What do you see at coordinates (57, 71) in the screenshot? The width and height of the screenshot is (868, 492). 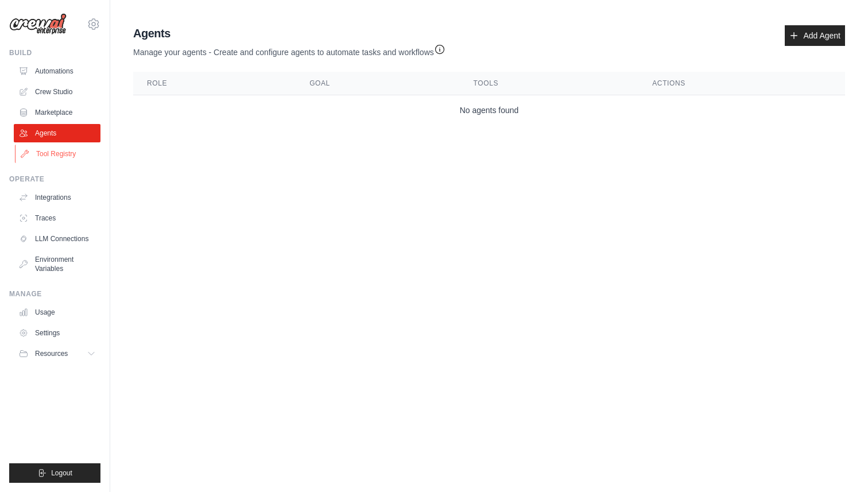 I see `a: Automations` at bounding box center [57, 71].